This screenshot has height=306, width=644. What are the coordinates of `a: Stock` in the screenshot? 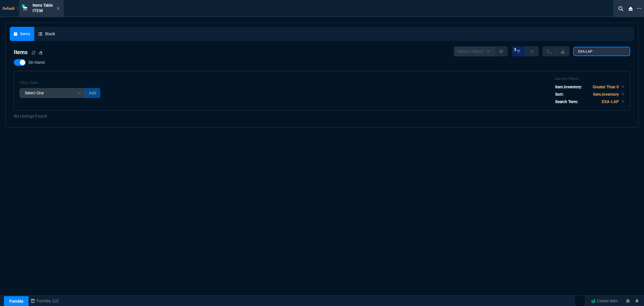 It's located at (47, 34).